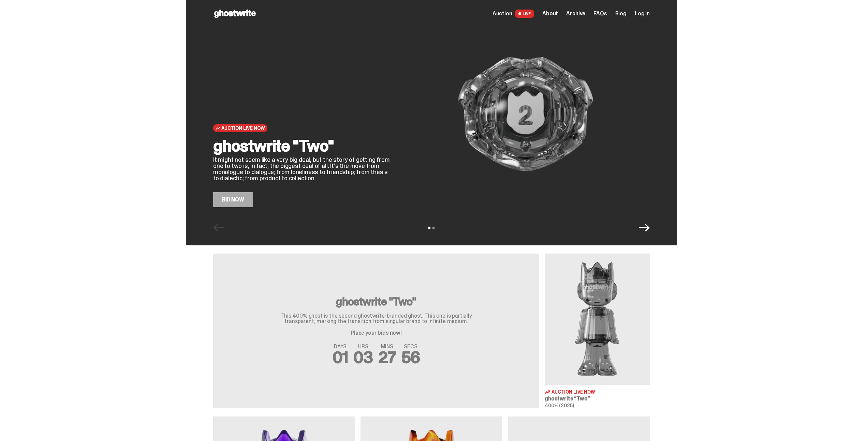  Describe the element at coordinates (559, 406) in the screenshot. I see `span: 400% (2025)` at that location.